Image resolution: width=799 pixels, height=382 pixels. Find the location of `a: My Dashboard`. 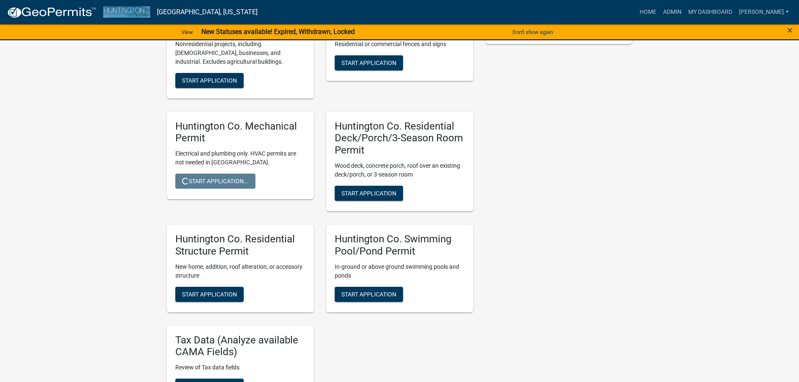

a: My Dashboard is located at coordinates (710, 12).